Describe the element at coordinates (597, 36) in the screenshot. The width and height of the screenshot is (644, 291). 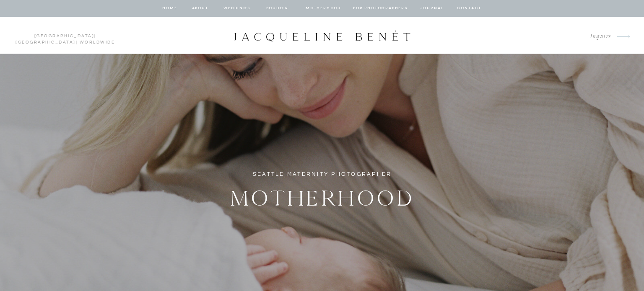
I see `a: Inquire` at that location.